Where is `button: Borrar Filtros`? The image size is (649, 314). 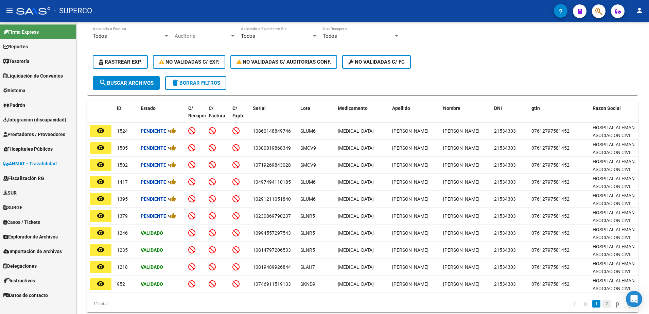 button: Borrar Filtros is located at coordinates (196, 83).